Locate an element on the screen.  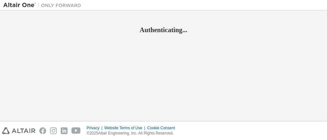
div: Privacy is located at coordinates (95, 128).